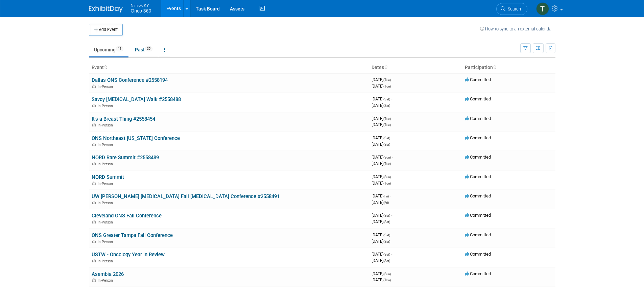 This screenshot has width=644, height=308. Describe the element at coordinates (130, 80) in the screenshot. I see `a: Dallas ONS Conference #2558194` at that location.